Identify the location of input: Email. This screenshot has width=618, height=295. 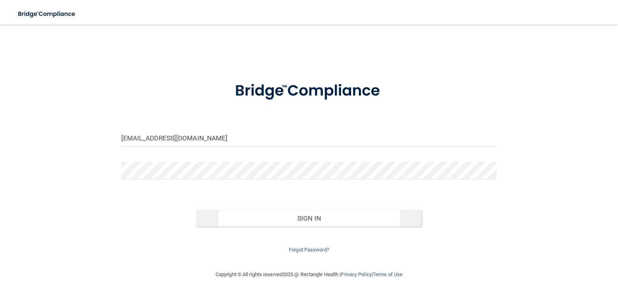
(309, 138).